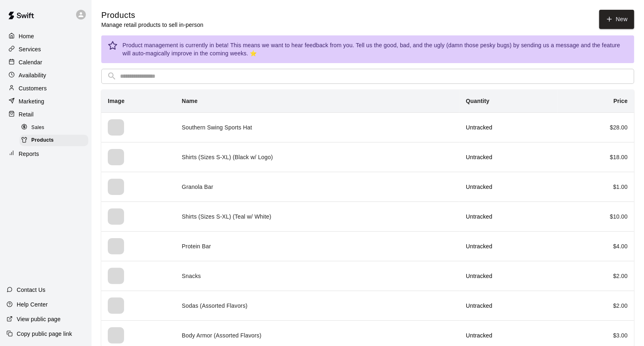  Describe the element at coordinates (46, 62) in the screenshot. I see `a: Calendar` at that location.